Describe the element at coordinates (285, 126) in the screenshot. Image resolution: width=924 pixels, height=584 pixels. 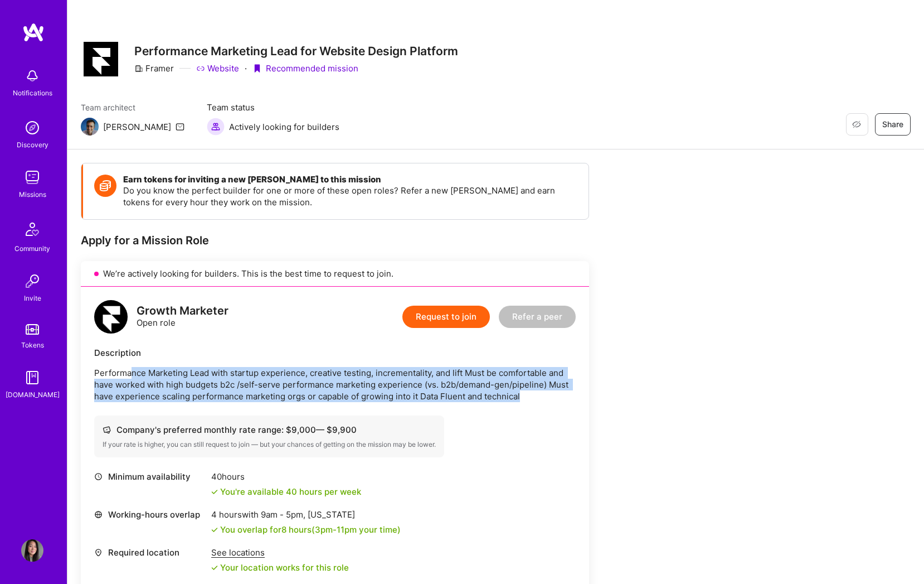
I see `span: Actively looking for builders` at that location.